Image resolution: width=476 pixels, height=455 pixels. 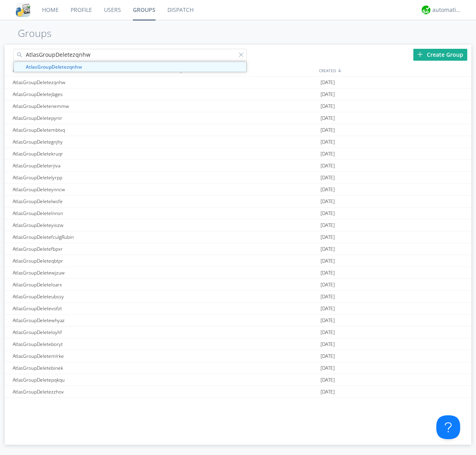 I want to click on div: AtlasGroupDeletevofzt, so click(x=87, y=308).